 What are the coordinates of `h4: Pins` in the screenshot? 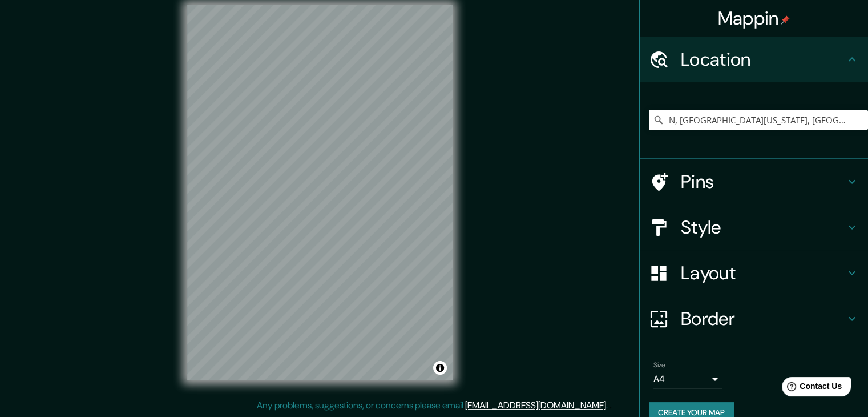 It's located at (763, 182).